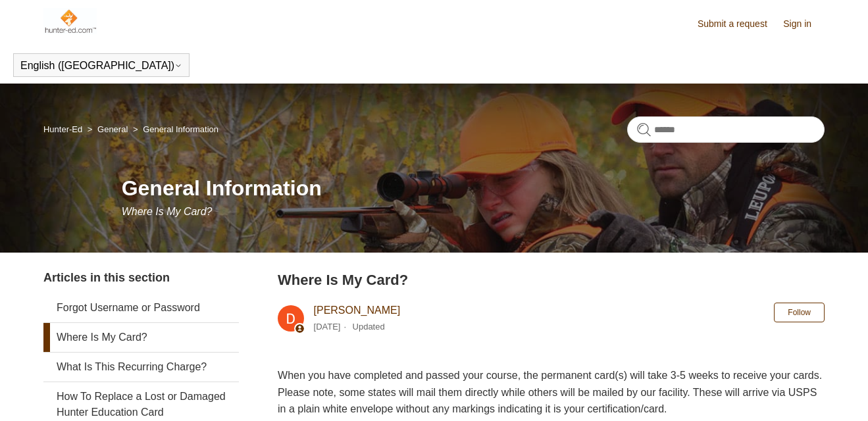  Describe the element at coordinates (175, 129) in the screenshot. I see `li: General Information` at that location.